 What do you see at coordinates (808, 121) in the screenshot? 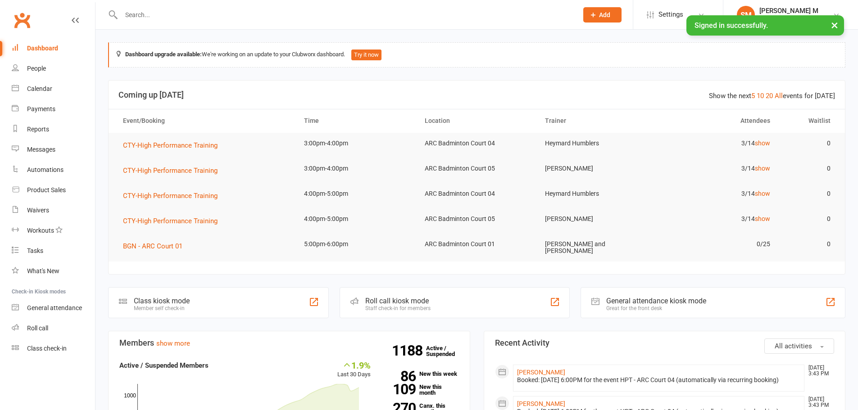
I see `th: Waitlist` at bounding box center [808, 121].